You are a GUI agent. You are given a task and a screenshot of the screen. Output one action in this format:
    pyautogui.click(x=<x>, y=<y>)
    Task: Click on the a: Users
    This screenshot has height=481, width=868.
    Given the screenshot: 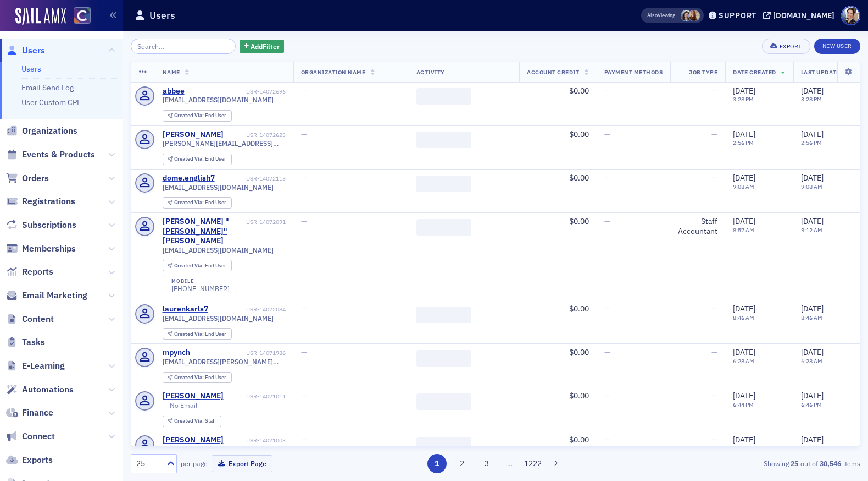 What is the action you would take?
    pyautogui.click(x=25, y=51)
    